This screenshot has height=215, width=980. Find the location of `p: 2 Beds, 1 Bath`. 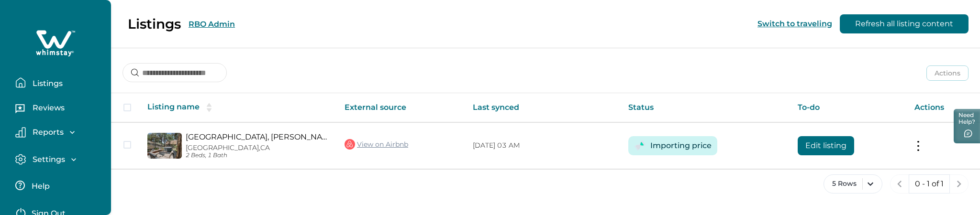

p: 2 Beds, 1 Bath is located at coordinates (258, 156).